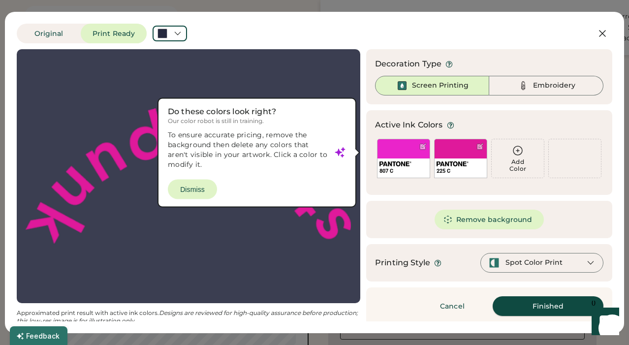 The image size is (629, 345). I want to click on img: Ink%20-%20Selected.svg, so click(402, 86).